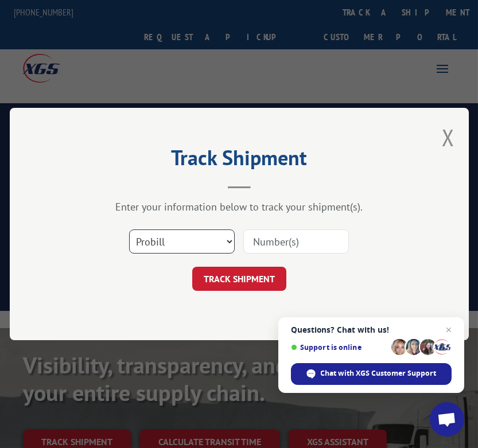 Image resolution: width=478 pixels, height=448 pixels. What do you see at coordinates (239, 279) in the screenshot?
I see `button: TRACK SHIPMENT` at bounding box center [239, 279].